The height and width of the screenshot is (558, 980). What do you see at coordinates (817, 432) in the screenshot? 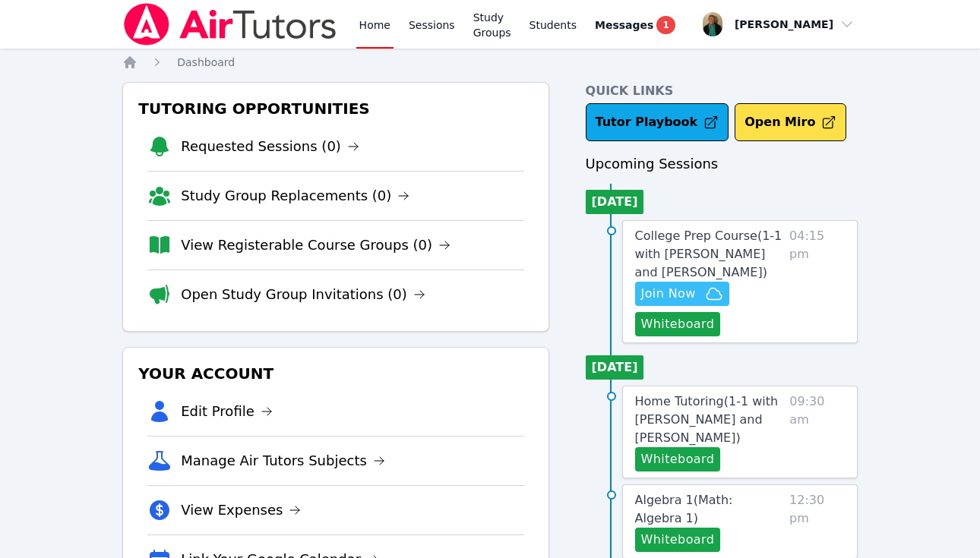
I see `span: 09:30 am` at bounding box center [817, 432].